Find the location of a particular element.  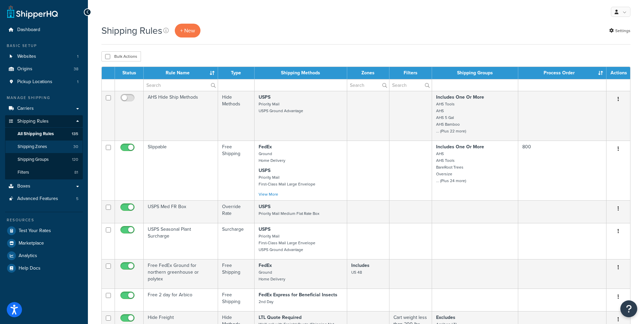

a: Shipping Groups 120 is located at coordinates (44, 160).